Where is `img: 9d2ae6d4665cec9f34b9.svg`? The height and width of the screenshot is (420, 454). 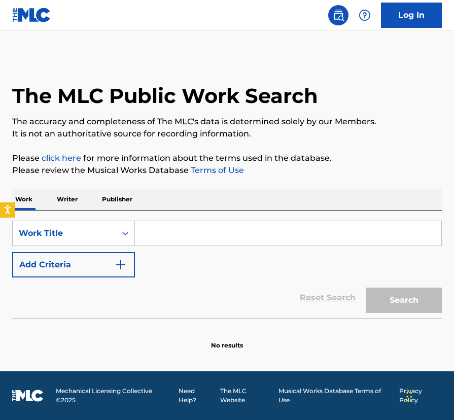 img: 9d2ae6d4665cec9f34b9.svg is located at coordinates (121, 265).